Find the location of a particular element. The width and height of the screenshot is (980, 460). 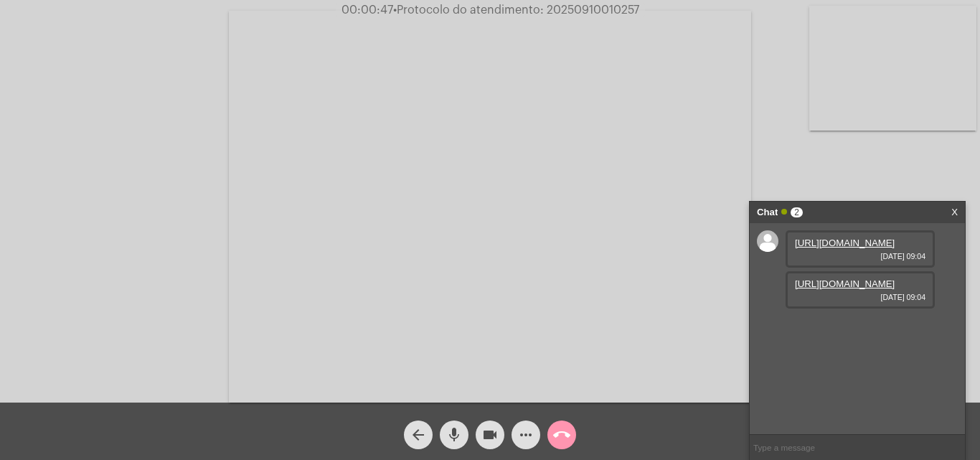

mat-icon: mic is located at coordinates (454, 435).